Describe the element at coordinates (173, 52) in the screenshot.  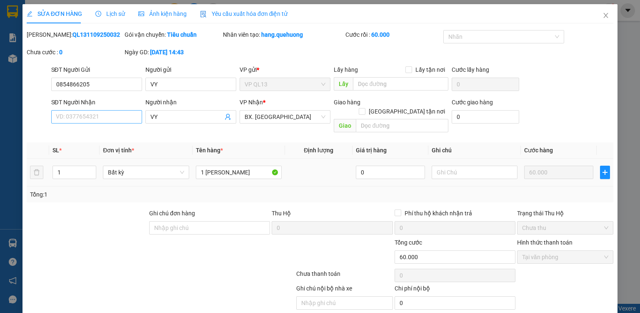
I see `div: Ngày GD:` at that location.